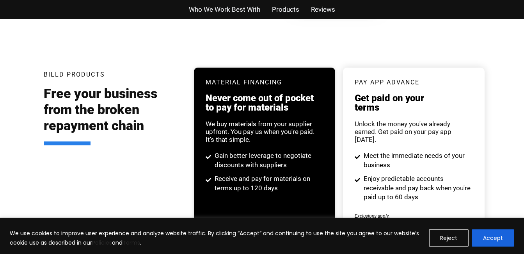 This screenshot has width=524, height=254. What do you see at coordinates (286, 9) in the screenshot?
I see `a: Products` at bounding box center [286, 9].